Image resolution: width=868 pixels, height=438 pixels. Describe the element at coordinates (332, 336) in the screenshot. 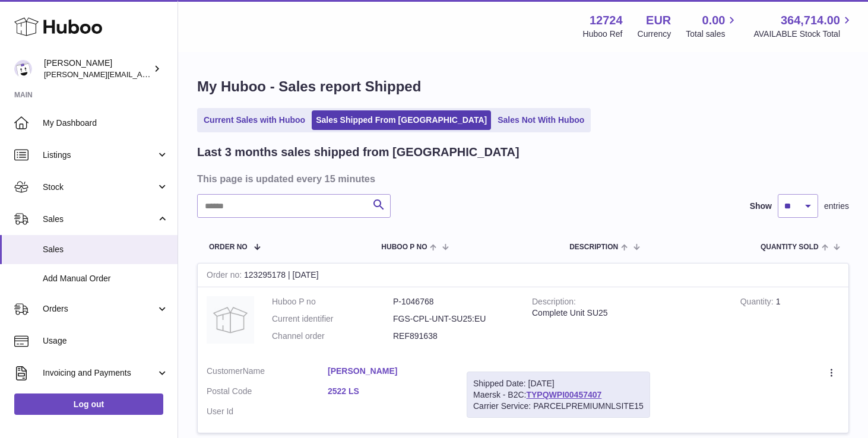

I see `dt: Channel order` at that location.